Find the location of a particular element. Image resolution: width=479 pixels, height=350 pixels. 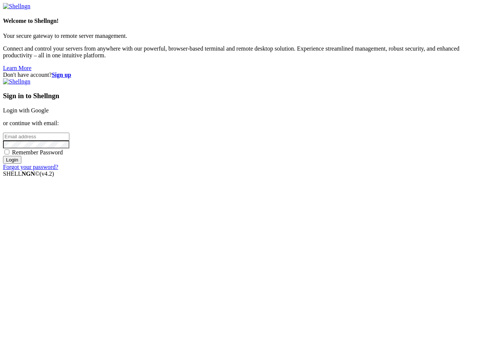

input: Email address is located at coordinates (36, 136).